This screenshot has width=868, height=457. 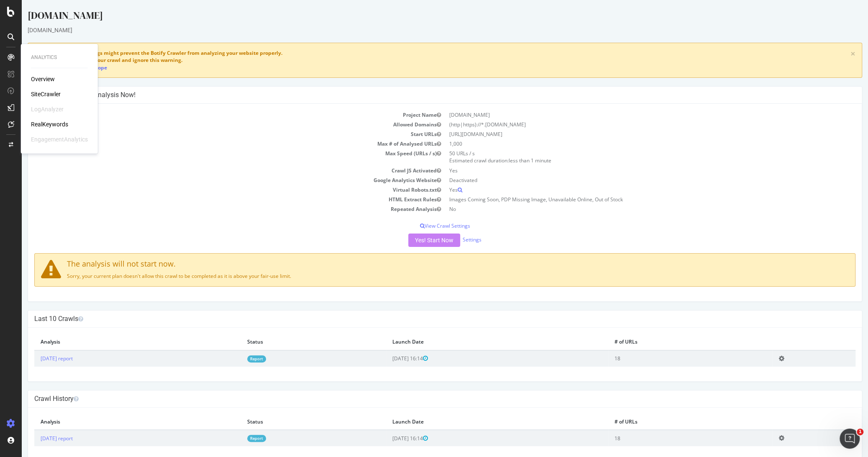 What do you see at coordinates (218, 114) in the screenshot?
I see `td: Project Name` at bounding box center [218, 114].